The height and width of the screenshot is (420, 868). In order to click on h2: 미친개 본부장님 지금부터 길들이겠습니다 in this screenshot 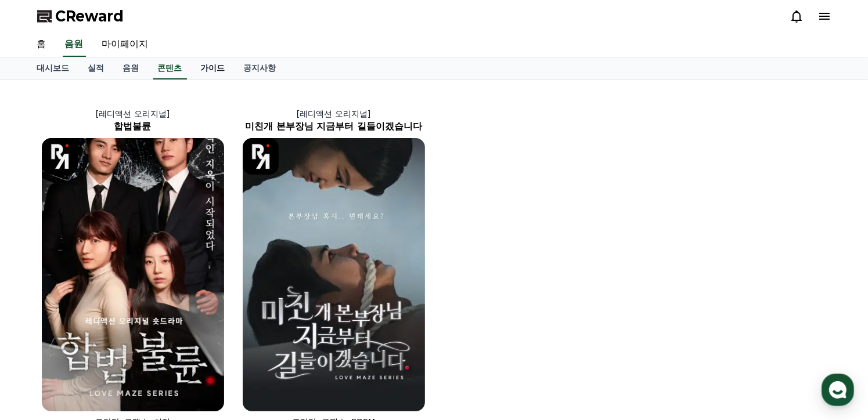, I will do `click(334, 126)`.